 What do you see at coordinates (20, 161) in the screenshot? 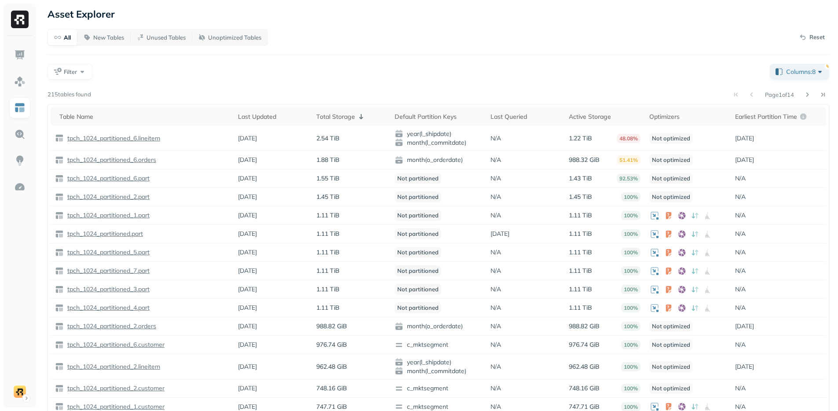
I see `img: Insights` at bounding box center [20, 161].